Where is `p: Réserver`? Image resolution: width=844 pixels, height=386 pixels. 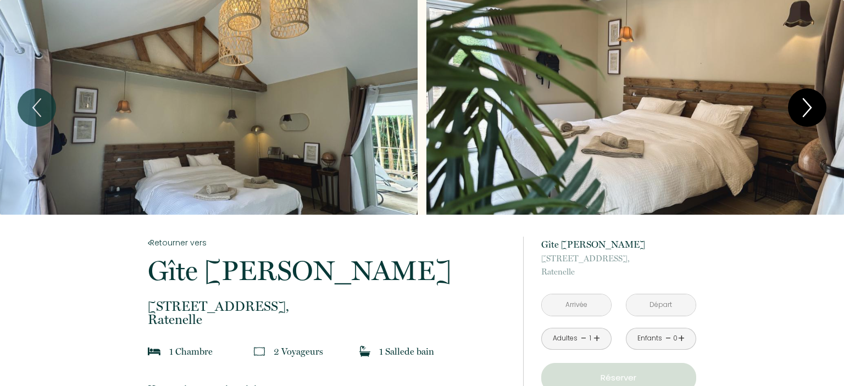
p: Réserver is located at coordinates (619, 378).